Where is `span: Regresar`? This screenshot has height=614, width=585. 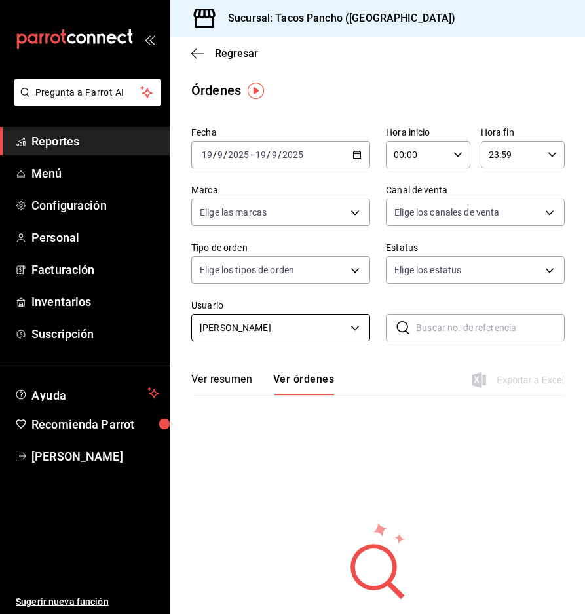
span: Regresar is located at coordinates (236, 53).